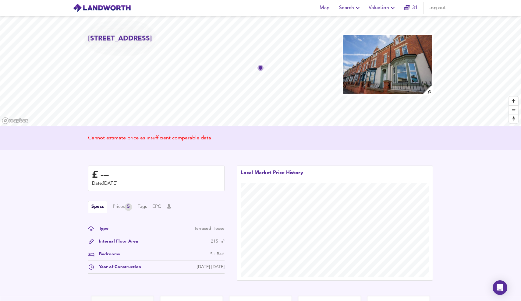  I want to click on div: Terraced House, so click(209, 229).